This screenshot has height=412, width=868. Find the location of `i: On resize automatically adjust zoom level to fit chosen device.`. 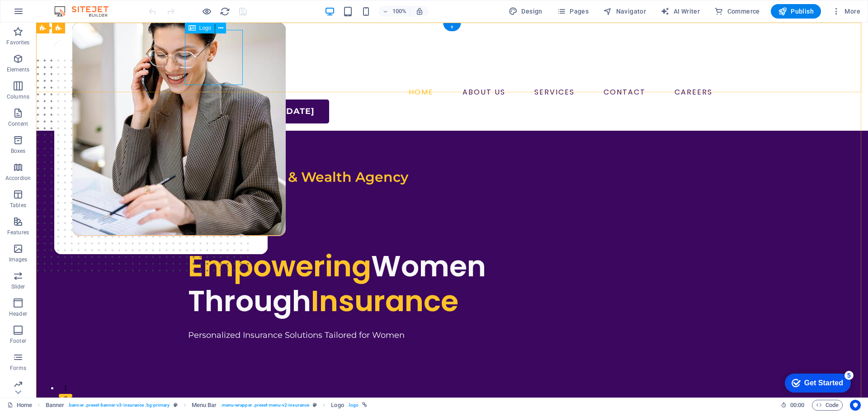

i: On resize automatically adjust zoom level to fit chosen device. is located at coordinates (419, 11).